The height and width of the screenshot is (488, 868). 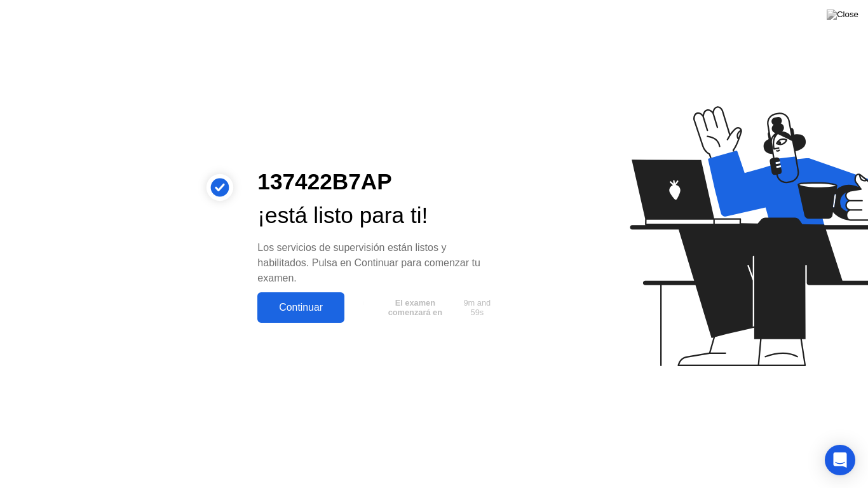 What do you see at coordinates (477, 307) in the screenshot?
I see `span: 9m and 59s` at bounding box center [477, 307].